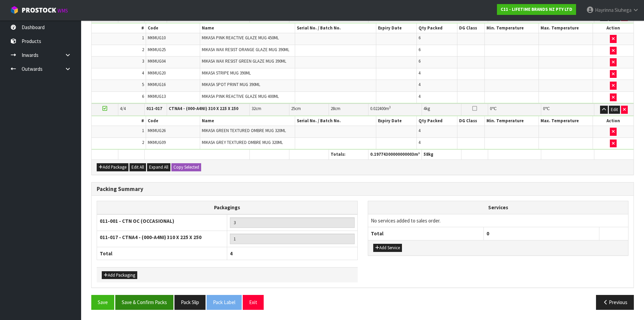 This screenshot has width=644, height=320. What do you see at coordinates (395, 109) in the screenshot?
I see `td: m` at bounding box center [395, 109].